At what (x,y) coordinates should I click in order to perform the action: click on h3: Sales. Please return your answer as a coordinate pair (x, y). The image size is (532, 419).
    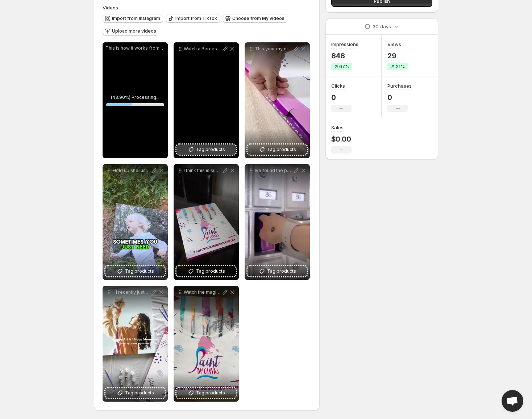
    Looking at the image, I should click on (337, 127).